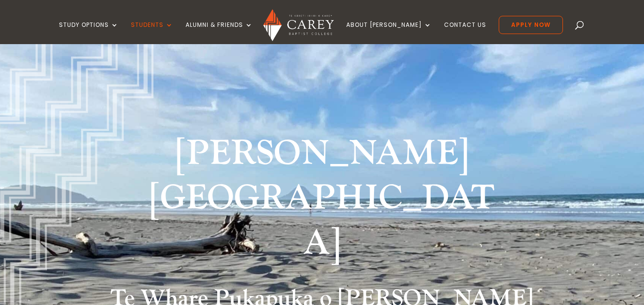  Describe the element at coordinates (298, 25) in the screenshot. I see `img: Carey Baptist College` at that location.